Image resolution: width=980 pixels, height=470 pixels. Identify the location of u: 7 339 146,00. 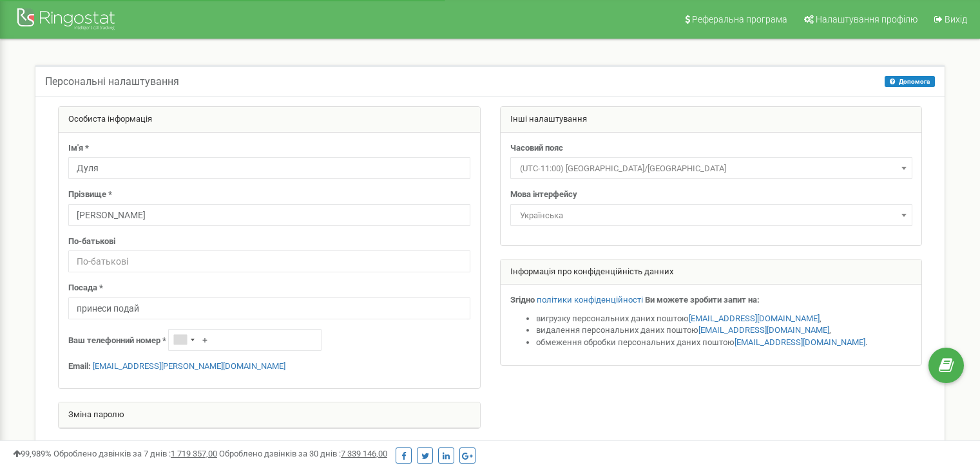
(364, 454).